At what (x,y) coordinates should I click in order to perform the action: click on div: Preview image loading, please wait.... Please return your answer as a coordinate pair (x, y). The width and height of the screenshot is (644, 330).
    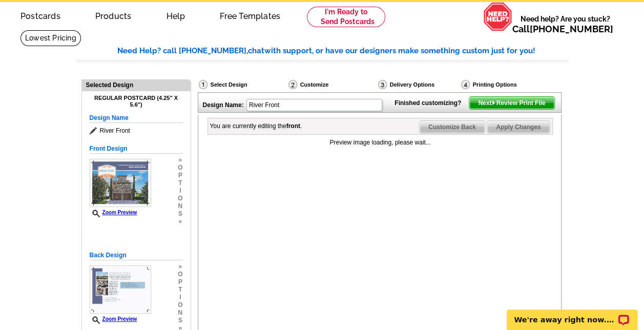
    Looking at the image, I should click on (380, 142).